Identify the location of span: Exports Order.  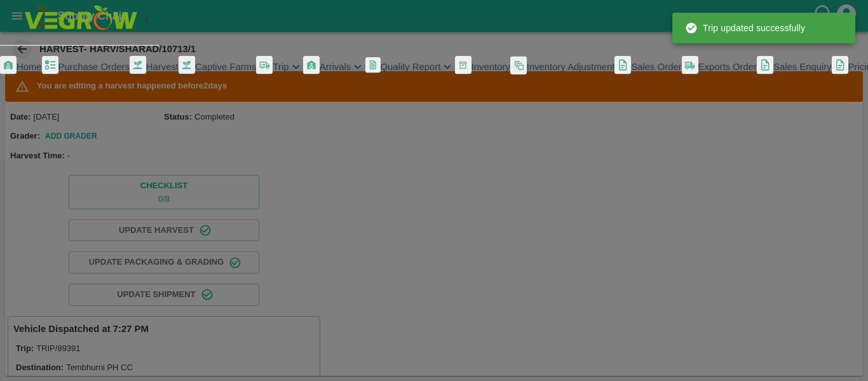
(727, 67).